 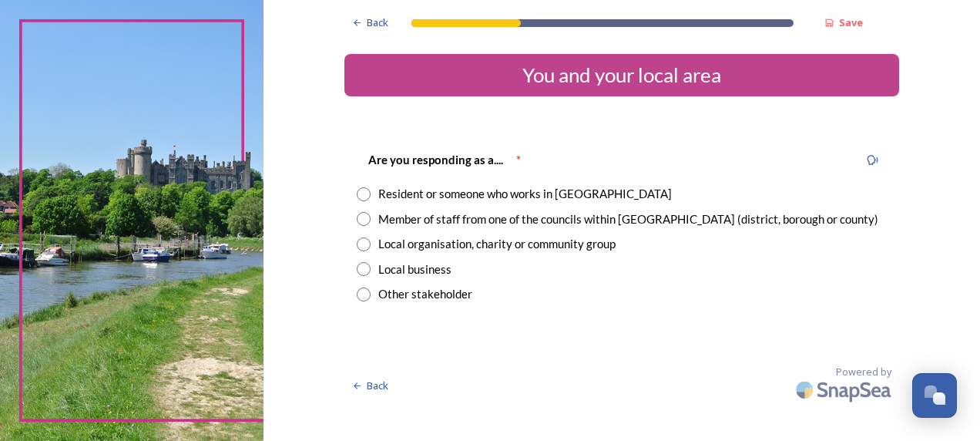 What do you see at coordinates (435, 159) in the screenshot?
I see `strong: Are you responding as a....` at bounding box center [435, 159].